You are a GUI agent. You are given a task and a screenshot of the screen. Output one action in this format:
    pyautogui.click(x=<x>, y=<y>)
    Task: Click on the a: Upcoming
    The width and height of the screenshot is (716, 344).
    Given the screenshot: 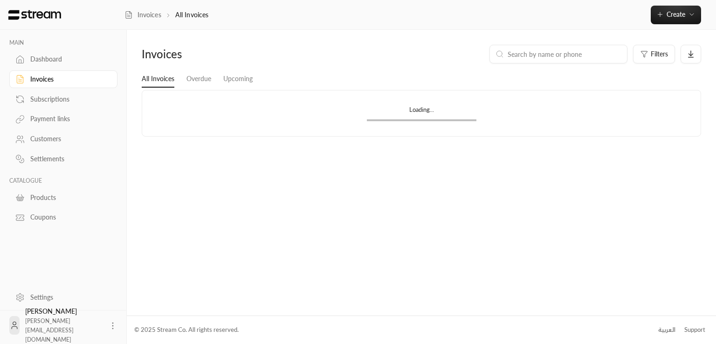 What is the action you would take?
    pyautogui.click(x=238, y=79)
    